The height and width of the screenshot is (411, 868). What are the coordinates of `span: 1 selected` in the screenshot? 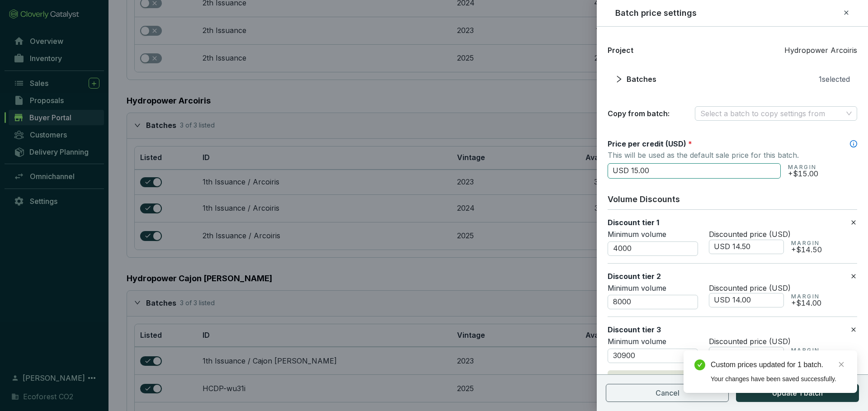 It's located at (834, 79).